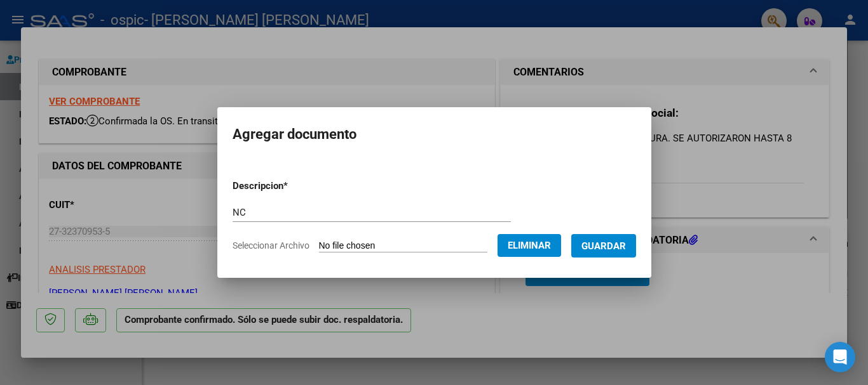 The image size is (868, 385). Describe the element at coordinates (840, 357) in the screenshot. I see `div: Open Intercom Messenger` at that location.